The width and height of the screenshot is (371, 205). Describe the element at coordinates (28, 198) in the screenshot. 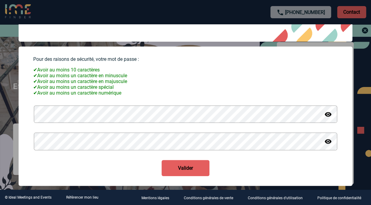

I see `div: © Ideal Meetings and Events` at that location.